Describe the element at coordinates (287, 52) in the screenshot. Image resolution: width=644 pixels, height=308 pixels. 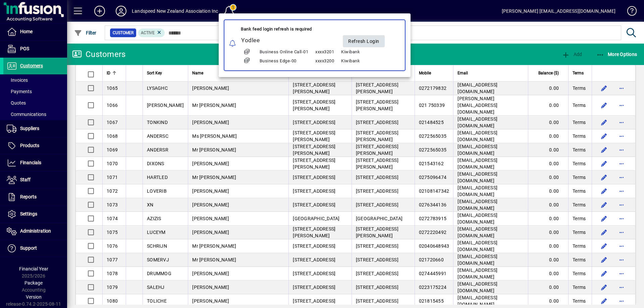
I see `td: Business Online Call-01` at that location.